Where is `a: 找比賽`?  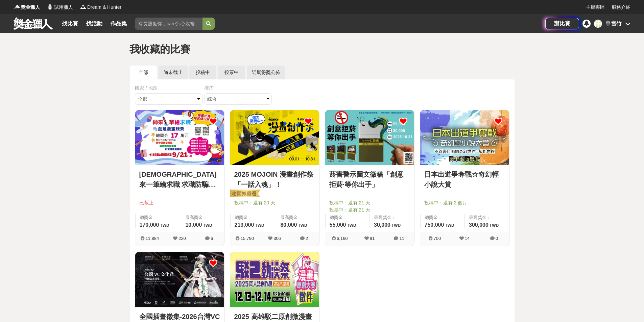
a: 找比賽 is located at coordinates (70, 24).